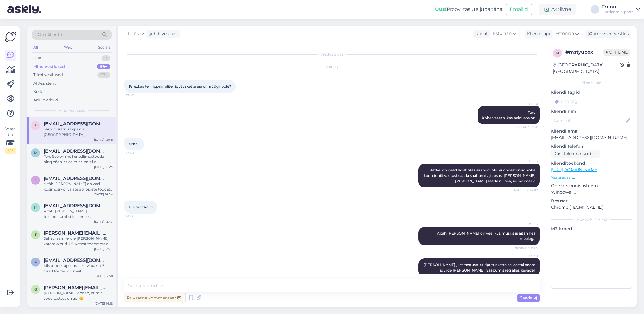  Describe the element at coordinates (163, 34) in the screenshot. I see `div: juhib vestlust` at that location.